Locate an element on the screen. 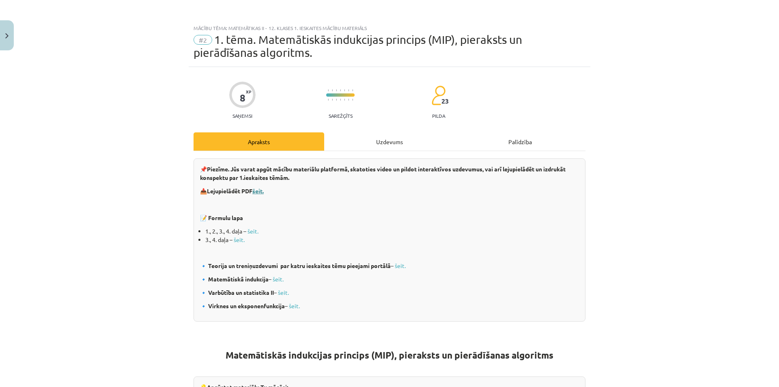 Image resolution: width=779 pixels, height=387 pixels. span: XP is located at coordinates (248, 91).